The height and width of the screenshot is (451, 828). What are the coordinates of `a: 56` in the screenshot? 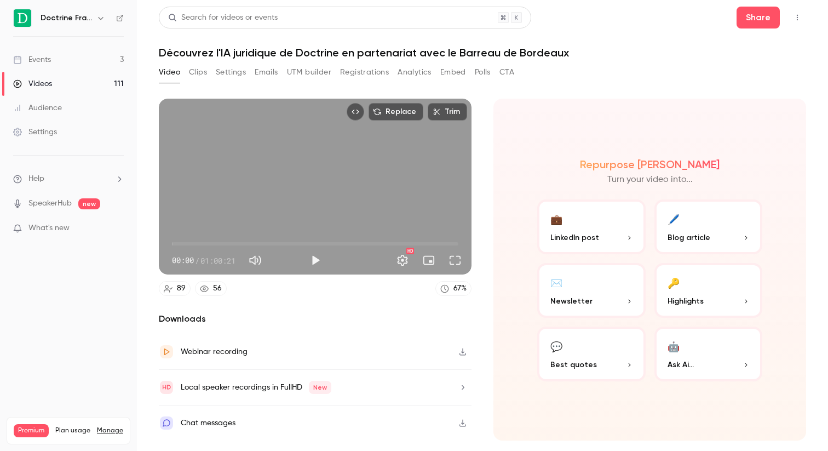 It's located at (211, 288).